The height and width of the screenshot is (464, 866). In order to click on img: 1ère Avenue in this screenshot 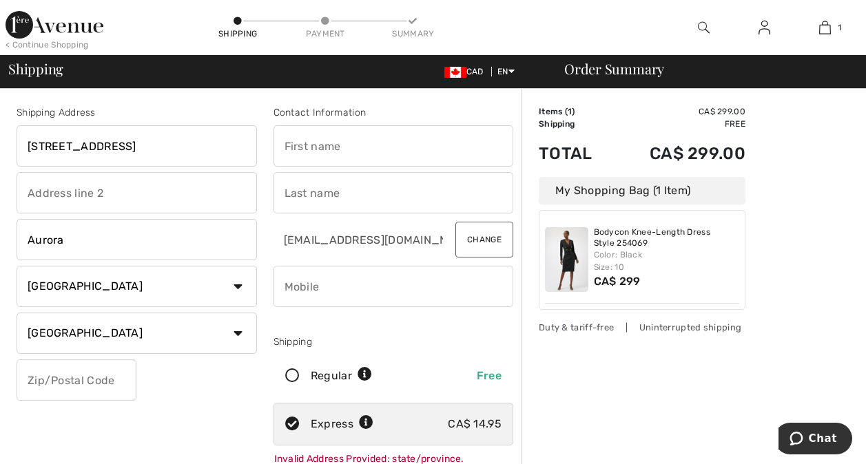, I will do `click(54, 25)`.